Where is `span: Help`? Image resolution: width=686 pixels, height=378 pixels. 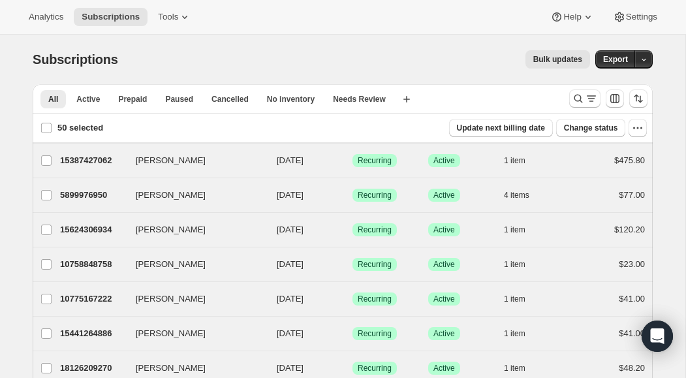
span: Help is located at coordinates (572, 17).